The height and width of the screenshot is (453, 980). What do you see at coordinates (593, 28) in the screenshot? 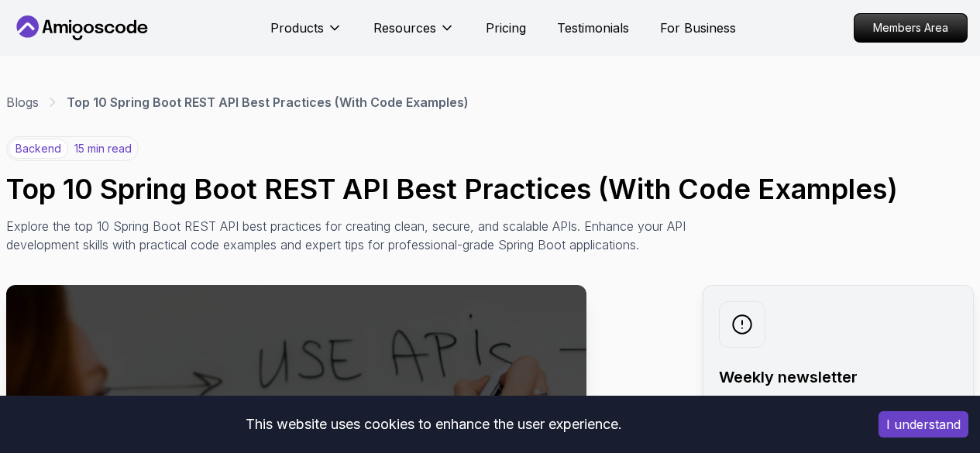
I see `p: Testimonials` at bounding box center [593, 28].